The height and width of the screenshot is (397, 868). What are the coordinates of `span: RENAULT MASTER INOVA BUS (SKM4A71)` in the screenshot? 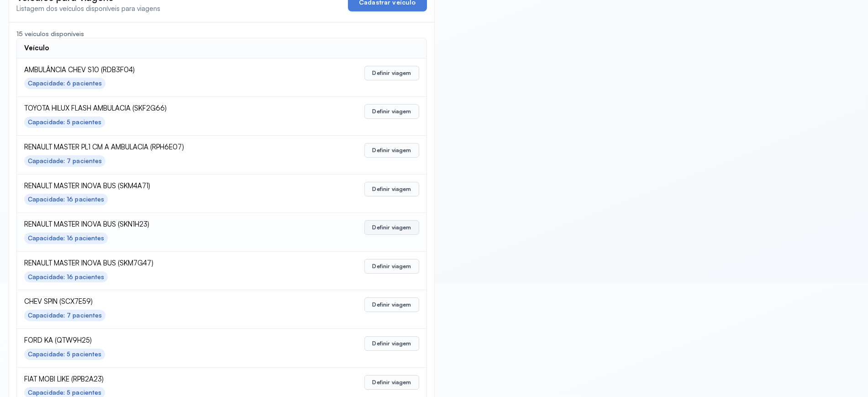 It's located at (163, 186).